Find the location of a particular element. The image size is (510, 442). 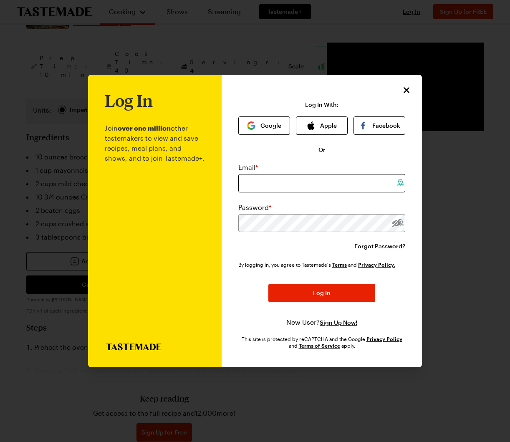

span: Log In is located at coordinates (322, 293).